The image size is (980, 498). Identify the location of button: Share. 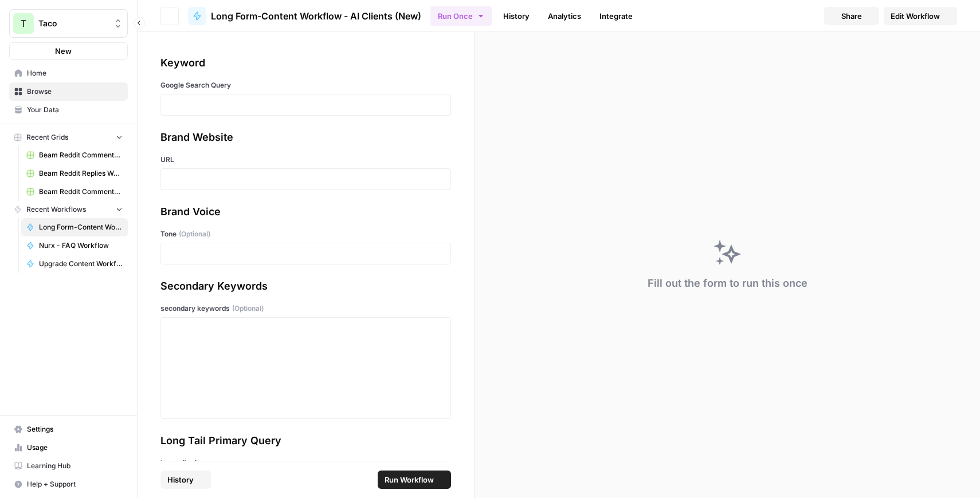
(851, 16).